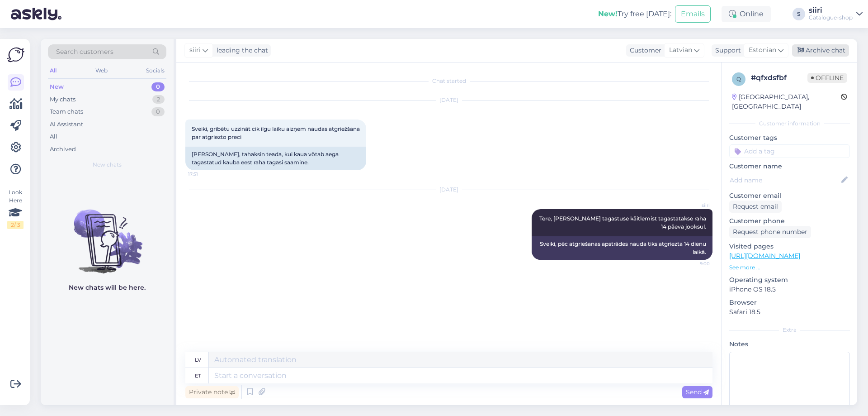 This screenshot has height=416, width=868. Describe the element at coordinates (790, 344) in the screenshot. I see `p: Notes` at that location.